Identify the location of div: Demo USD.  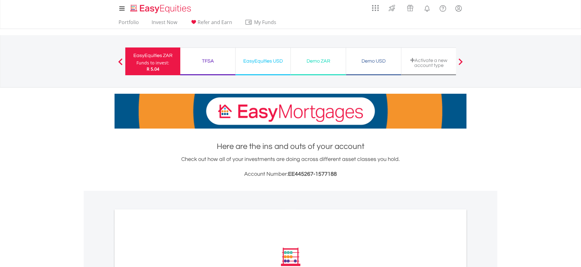
(374, 61).